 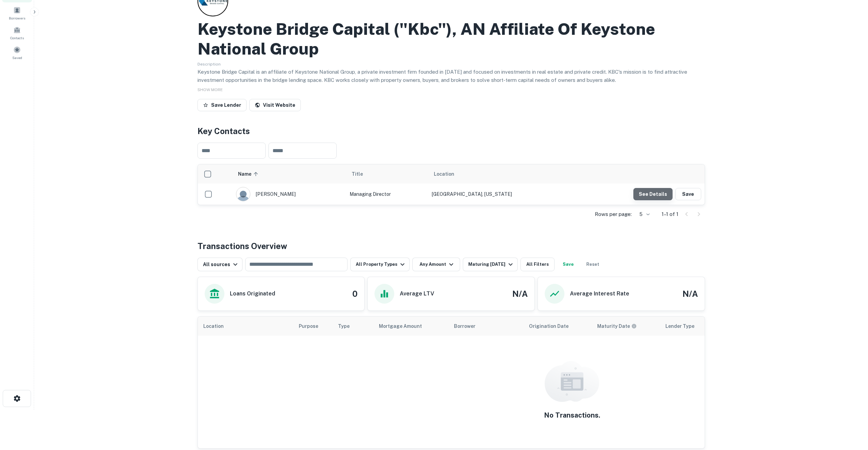 What do you see at coordinates (243, 194) in the screenshot?
I see `img: 9c8pery4andzj6ohjkjp54ma2` at bounding box center [243, 194].